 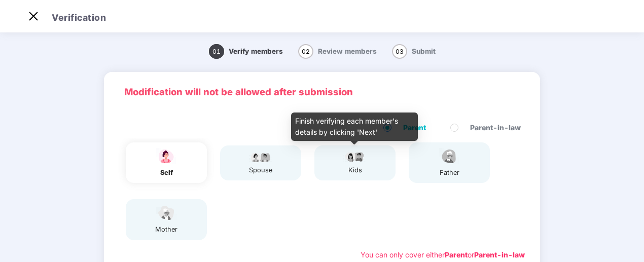 What do you see at coordinates (347, 51) in the screenshot?
I see `span: Review members` at bounding box center [347, 51].